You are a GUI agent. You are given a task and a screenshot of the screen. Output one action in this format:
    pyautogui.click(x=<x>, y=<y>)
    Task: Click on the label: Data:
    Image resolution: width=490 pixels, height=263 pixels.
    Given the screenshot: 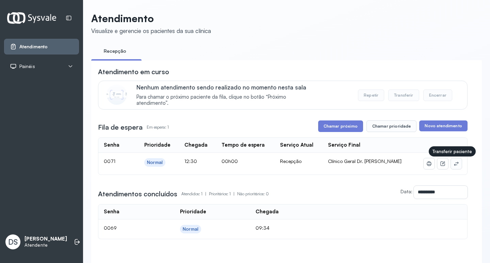 What is the action you would take?
    pyautogui.click(x=406, y=191)
    